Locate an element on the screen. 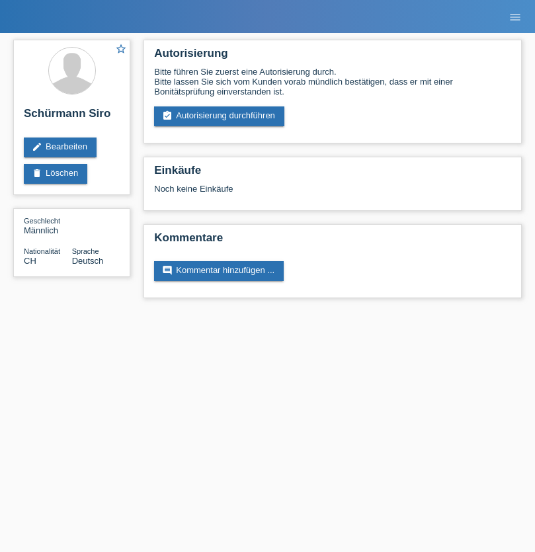  h2: Schürmann Siro is located at coordinates (71, 117).